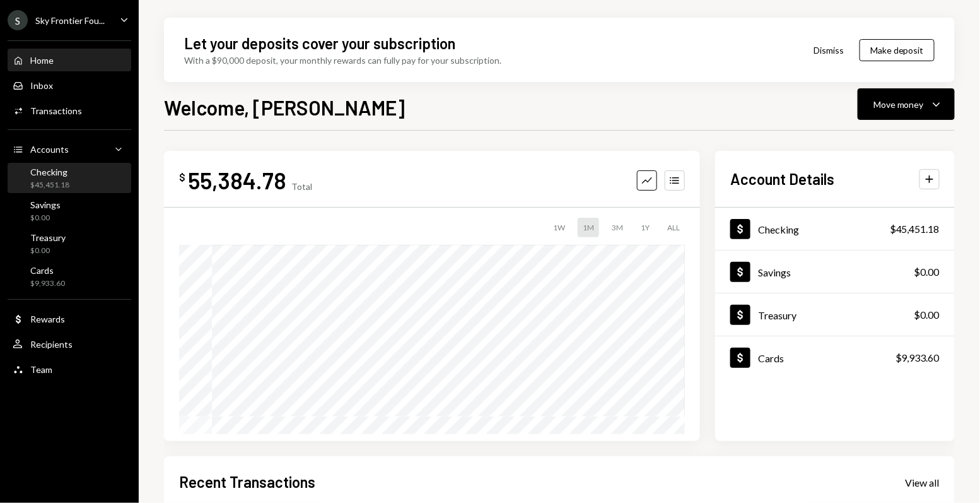 The image size is (980, 503). What do you see at coordinates (51, 344) in the screenshot?
I see `div: Recipients` at bounding box center [51, 344].